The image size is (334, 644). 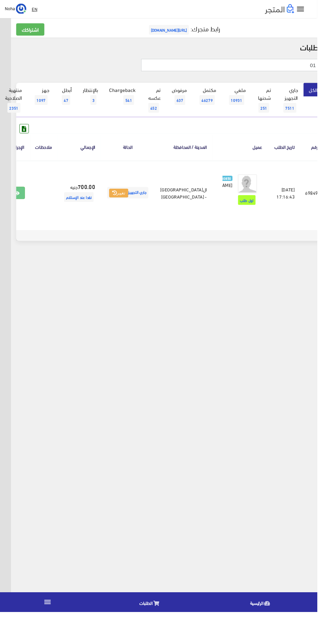 What do you see at coordinates (218, 105) in the screenshot?
I see `span: 46279` at bounding box center [218, 105].